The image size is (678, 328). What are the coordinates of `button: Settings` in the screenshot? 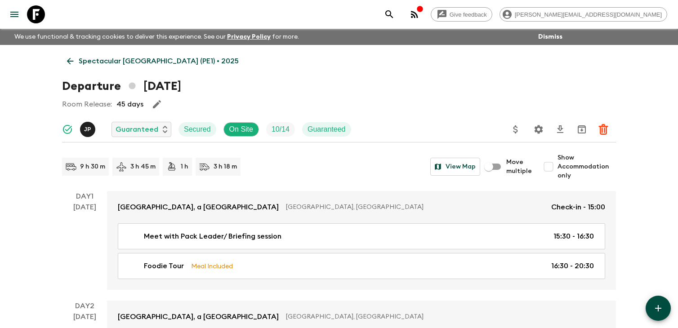 It's located at (538, 129).